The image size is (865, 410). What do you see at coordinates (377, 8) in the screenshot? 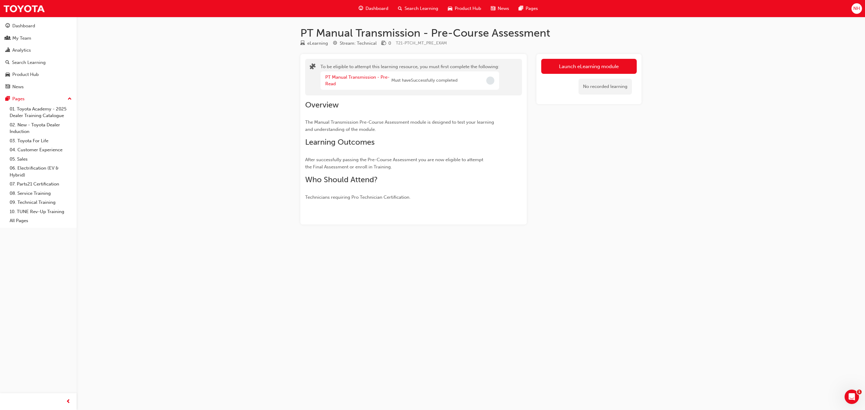
I see `span: Dashboard` at bounding box center [377, 8].